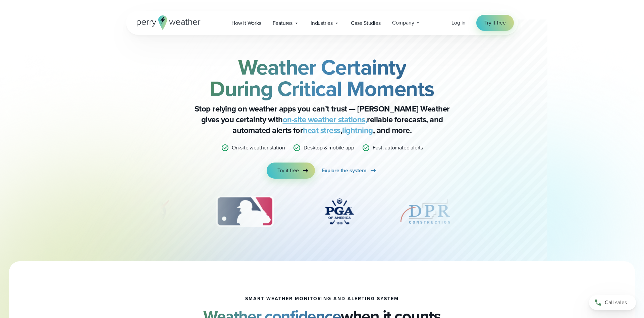 This screenshot has height=318, width=644. I want to click on div: 5 of 12, so click(425, 212).